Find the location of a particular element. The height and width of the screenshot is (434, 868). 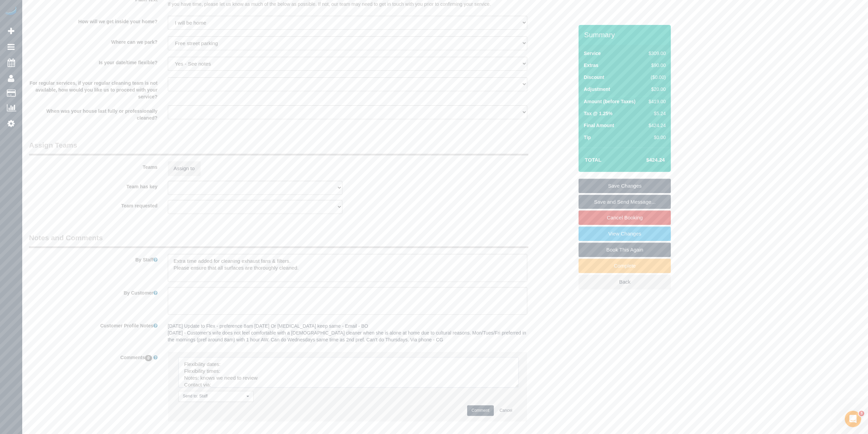

a: Book This Again is located at coordinates (625, 250).